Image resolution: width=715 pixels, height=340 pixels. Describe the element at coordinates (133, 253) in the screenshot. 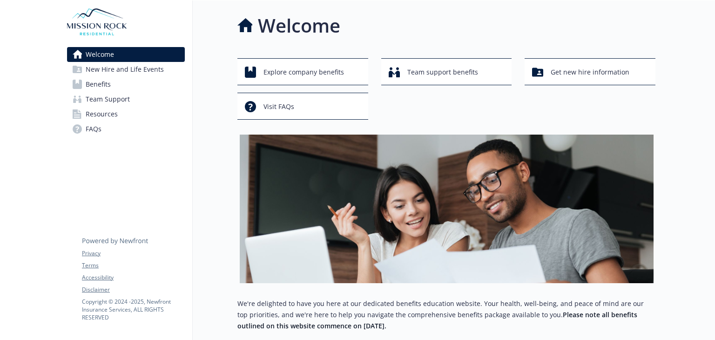

I see `a: Privacy` at that location.